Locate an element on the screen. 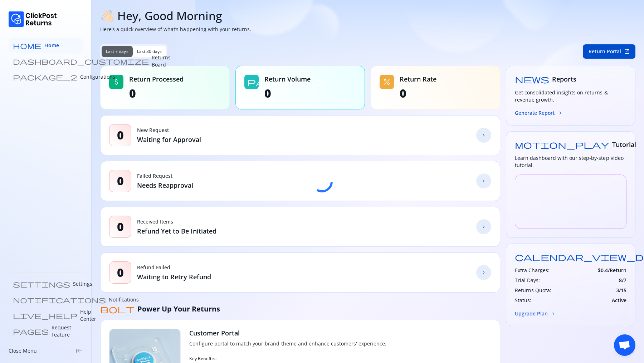 The image size is (644, 363). a: settings Settings is located at coordinates (46, 284).